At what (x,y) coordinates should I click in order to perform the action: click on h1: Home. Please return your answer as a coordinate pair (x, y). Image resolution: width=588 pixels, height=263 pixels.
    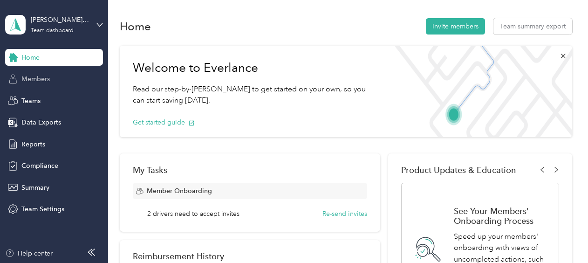
    Looking at the image, I should click on (135, 26).